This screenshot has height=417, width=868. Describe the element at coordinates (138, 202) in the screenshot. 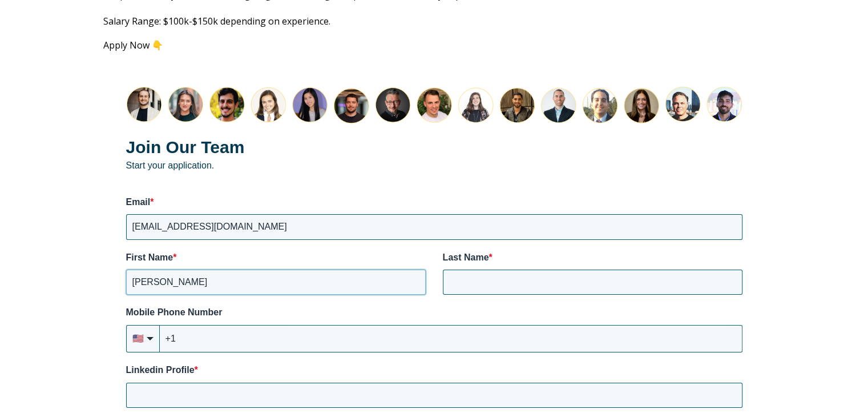

I see `span: Email` at that location.